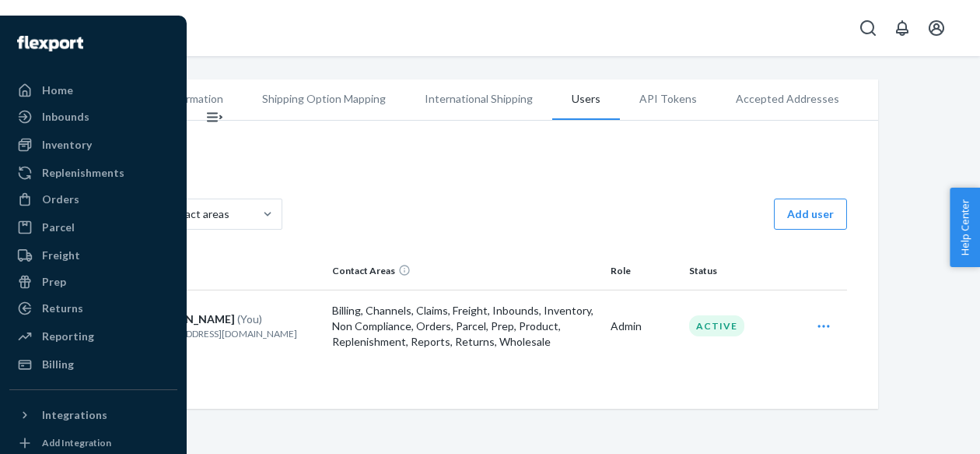 This screenshot has width=980, height=454. Describe the element at coordinates (94, 443) in the screenshot. I see `a: Add Integration` at that location.